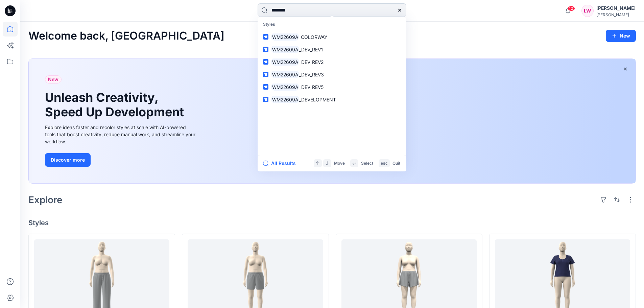  I want to click on p: esc, so click(384, 164).